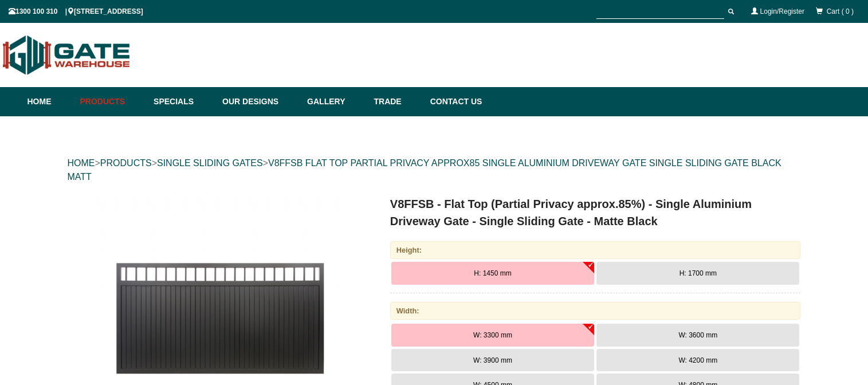 Image resolution: width=868 pixels, height=385 pixels. What do you see at coordinates (259, 101) in the screenshot?
I see `a: Our Designs` at bounding box center [259, 101].